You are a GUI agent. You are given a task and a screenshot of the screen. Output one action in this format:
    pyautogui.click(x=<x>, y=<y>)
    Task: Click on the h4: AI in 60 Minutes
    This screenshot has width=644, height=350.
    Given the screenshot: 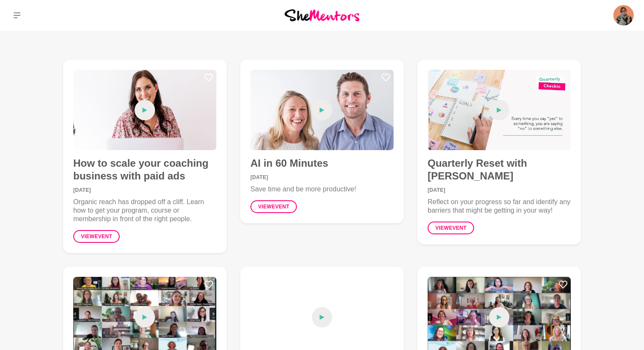 What is the action you would take?
    pyautogui.click(x=322, y=163)
    